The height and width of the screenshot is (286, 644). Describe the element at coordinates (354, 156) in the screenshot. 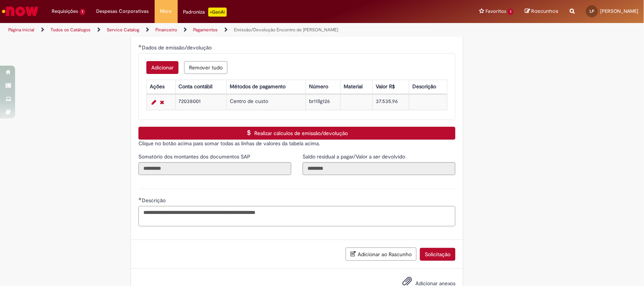

I see `label: Somente leitura - Saldo residual a pagar/Valor a ser devolvido` at that location.